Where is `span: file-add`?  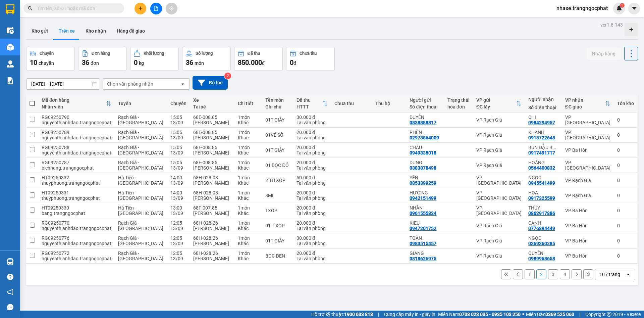 span: file-add is located at coordinates (156, 9).